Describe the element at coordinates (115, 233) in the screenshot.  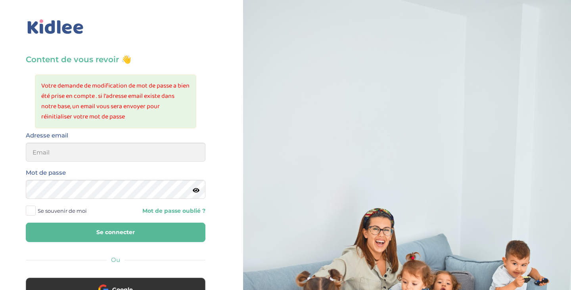
I see `button: Se connecter` at that location.